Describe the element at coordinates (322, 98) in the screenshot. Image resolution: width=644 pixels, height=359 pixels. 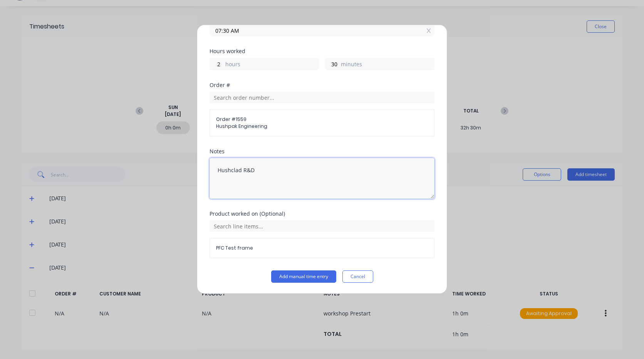
I see `input: Search order number...` at that location.